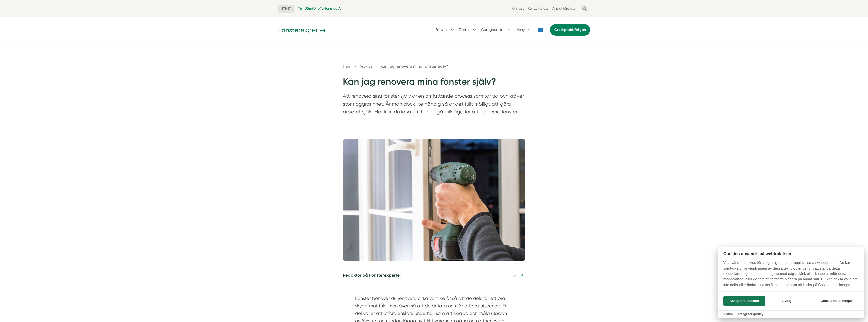 The image size is (868, 322). What do you see at coordinates (728, 314) in the screenshot?
I see `a: Villkor` at bounding box center [728, 314].